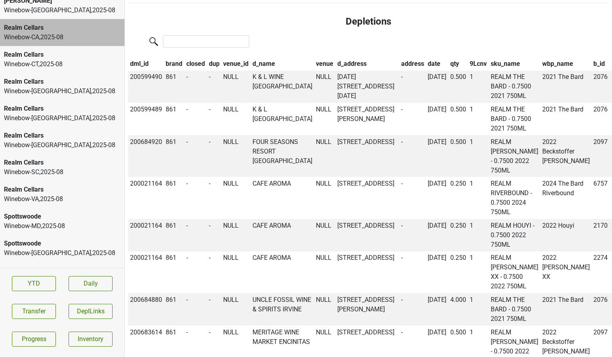 This screenshot has height=357, width=612. I want to click on th: d_name: activate to sort column ascending, so click(282, 64).